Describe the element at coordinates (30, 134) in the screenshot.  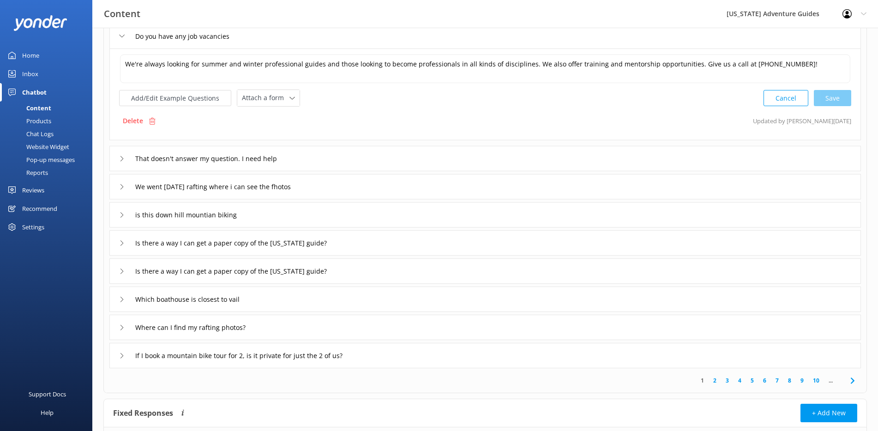
I see `div: Chat Logs` at that location.